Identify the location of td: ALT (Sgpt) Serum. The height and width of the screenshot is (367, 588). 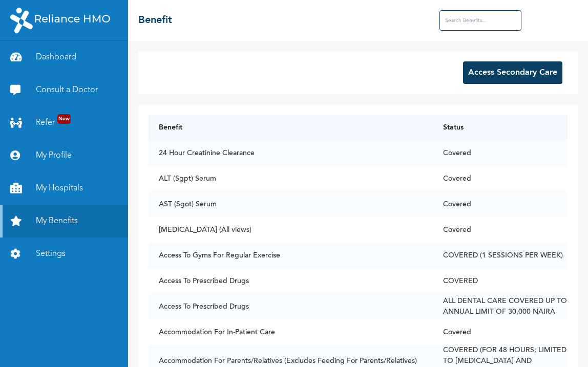
(290, 179).